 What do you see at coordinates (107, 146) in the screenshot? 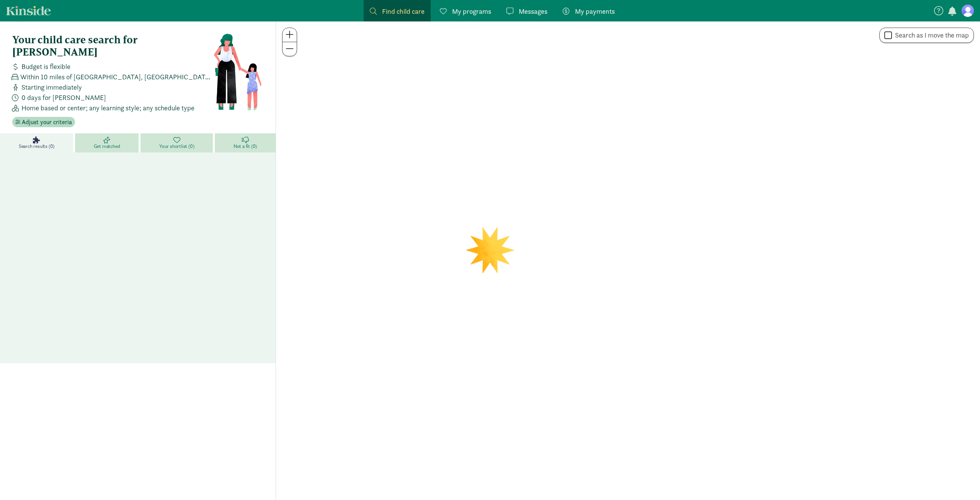
I see `span: Get matched` at bounding box center [107, 146].